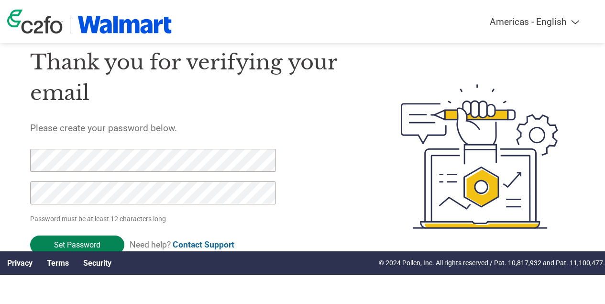  Describe the element at coordinates (203, 244) in the screenshot. I see `a: Contact Support` at that location.